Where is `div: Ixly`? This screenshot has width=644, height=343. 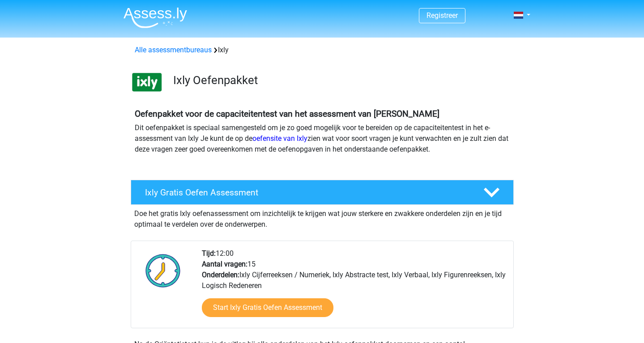
div: Ixly is located at coordinates (322, 50).